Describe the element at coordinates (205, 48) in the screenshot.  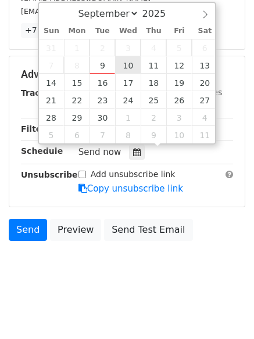
I see `span: September 6, 2025` at that location.